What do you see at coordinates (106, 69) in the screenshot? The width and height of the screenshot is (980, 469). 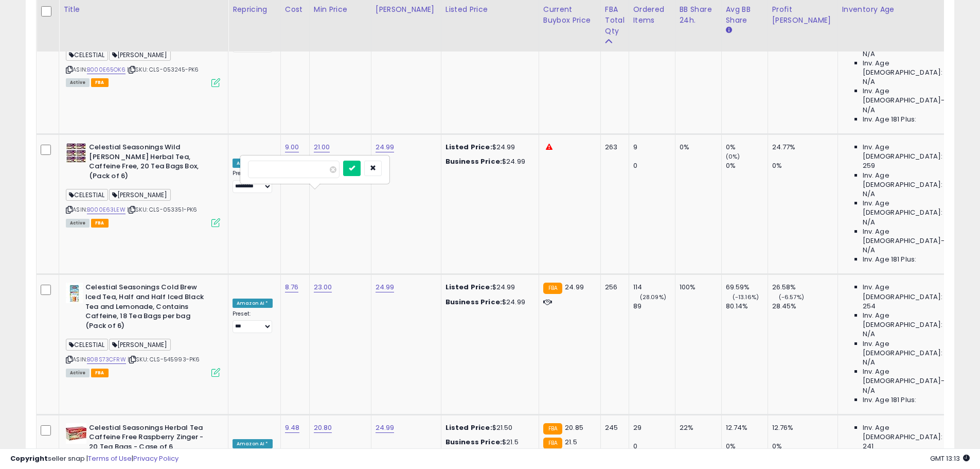 I see `a: B000E65OK6` at bounding box center [106, 69].